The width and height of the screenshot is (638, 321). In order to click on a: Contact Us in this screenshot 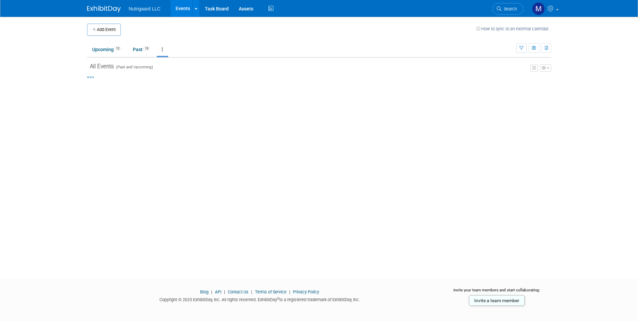, I will do `click(238, 292)`.